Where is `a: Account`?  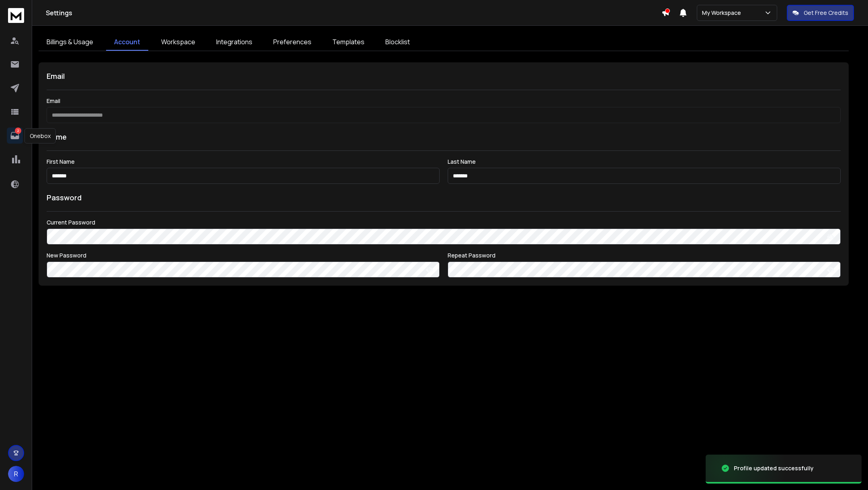 a: Account is located at coordinates (127, 42).